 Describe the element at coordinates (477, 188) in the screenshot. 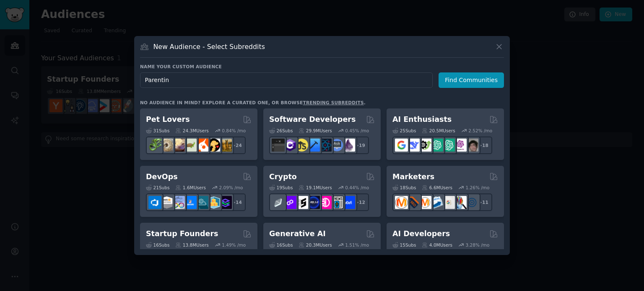

I see `div: 1.26 % /mo` at that location.